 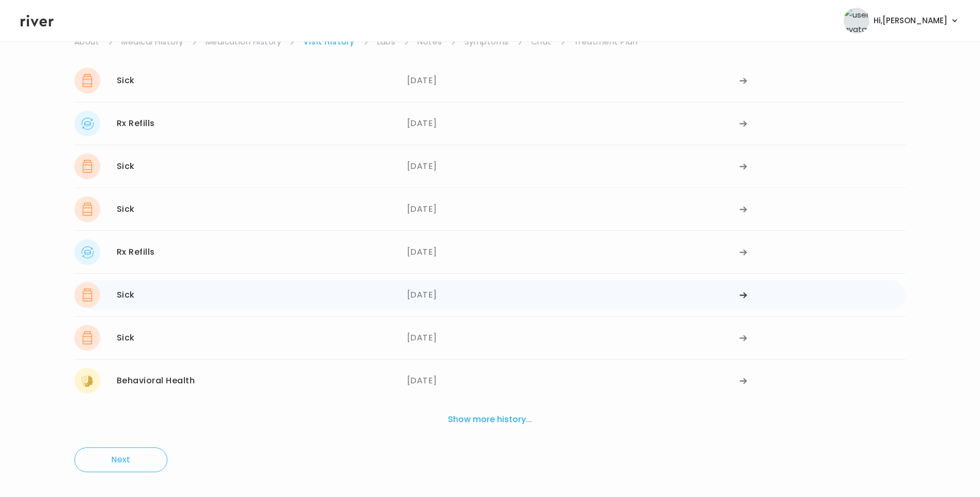 What do you see at coordinates (606, 42) in the screenshot?
I see `a: Treatment Plan` at bounding box center [606, 42].